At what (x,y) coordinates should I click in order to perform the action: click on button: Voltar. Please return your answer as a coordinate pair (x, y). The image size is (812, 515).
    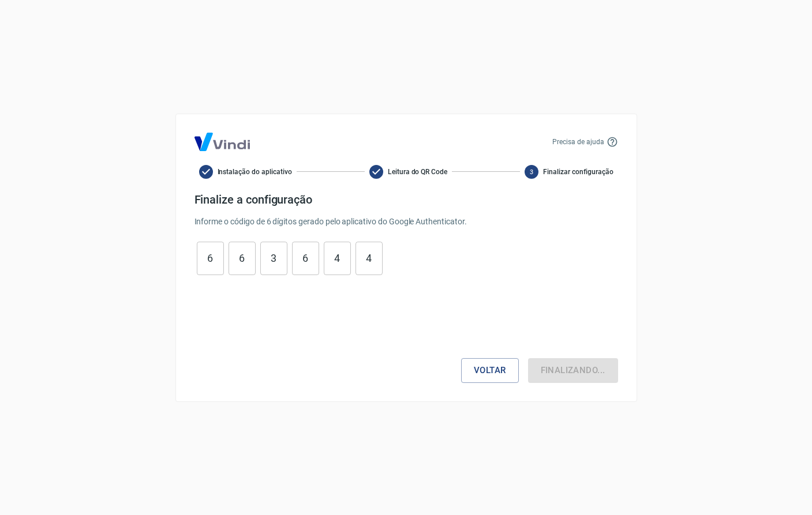
    Looking at the image, I should click on (490, 371).